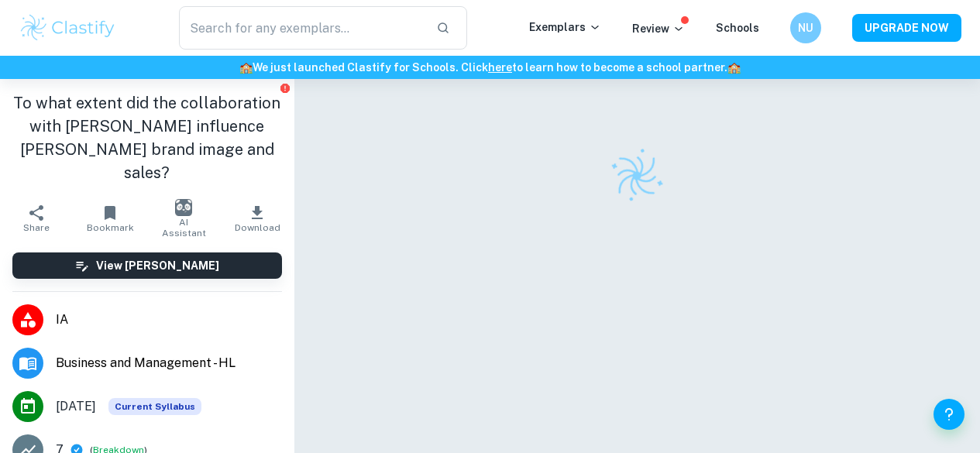 This screenshot has height=453, width=980. Describe the element at coordinates (949, 414) in the screenshot. I see `button: Help and Feedback` at that location.